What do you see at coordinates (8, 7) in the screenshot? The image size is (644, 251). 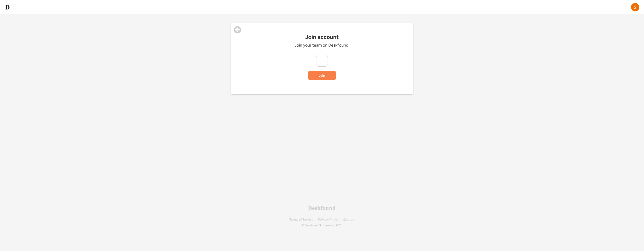 I see `img: d-whitebg.png` at bounding box center [8, 7].